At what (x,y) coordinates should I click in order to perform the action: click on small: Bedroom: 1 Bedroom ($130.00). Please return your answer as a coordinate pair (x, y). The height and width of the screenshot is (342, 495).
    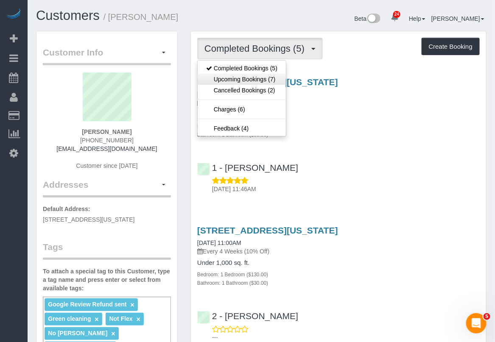
    Looking at the image, I should click on (232, 275).